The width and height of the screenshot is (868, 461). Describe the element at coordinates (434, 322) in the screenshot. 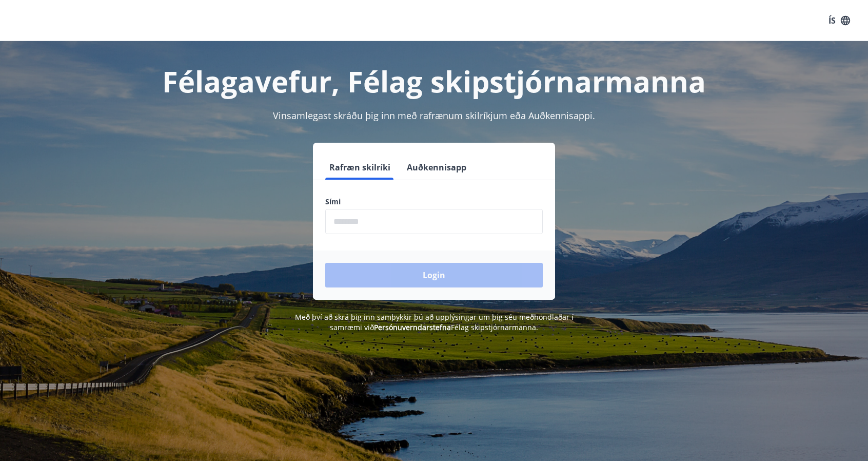

I see `span: Með því að skrá þig inn samþykkir þú að upplýsingar um þig séu meðhöndlaðar í samræmi við Félag s...` at that location.